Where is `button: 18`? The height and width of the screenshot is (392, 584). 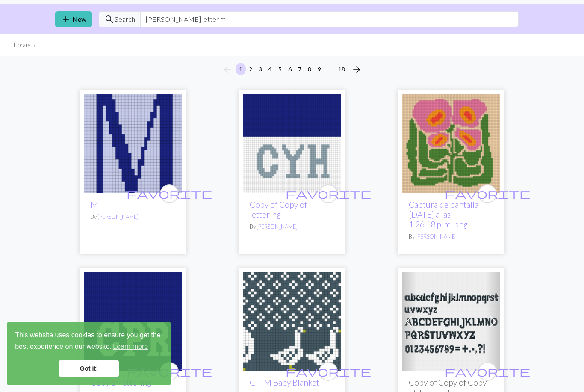
button: 18 is located at coordinates (341, 69).